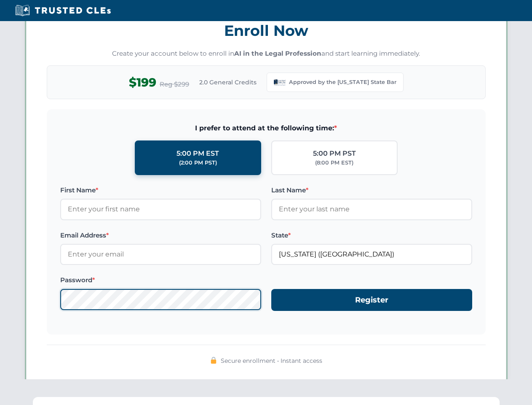 The image size is (532, 405). Describe the element at coordinates (161, 280) in the screenshot. I see `label: Password` at that location.